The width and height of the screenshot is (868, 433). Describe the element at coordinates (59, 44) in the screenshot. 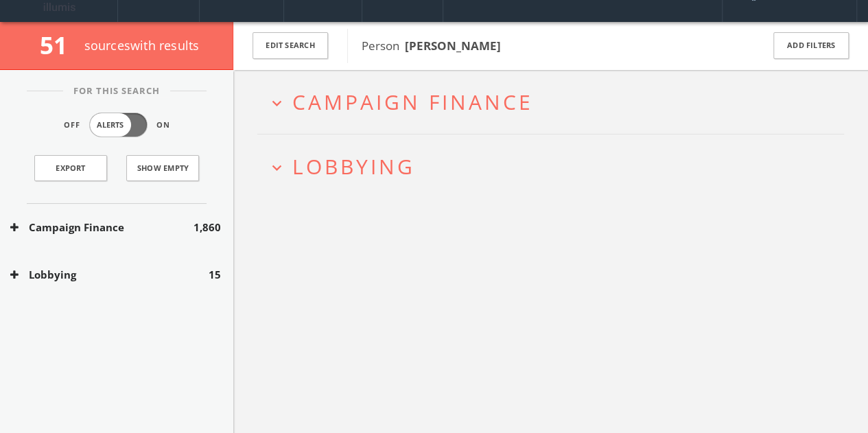

I see `span: 51` at that location.